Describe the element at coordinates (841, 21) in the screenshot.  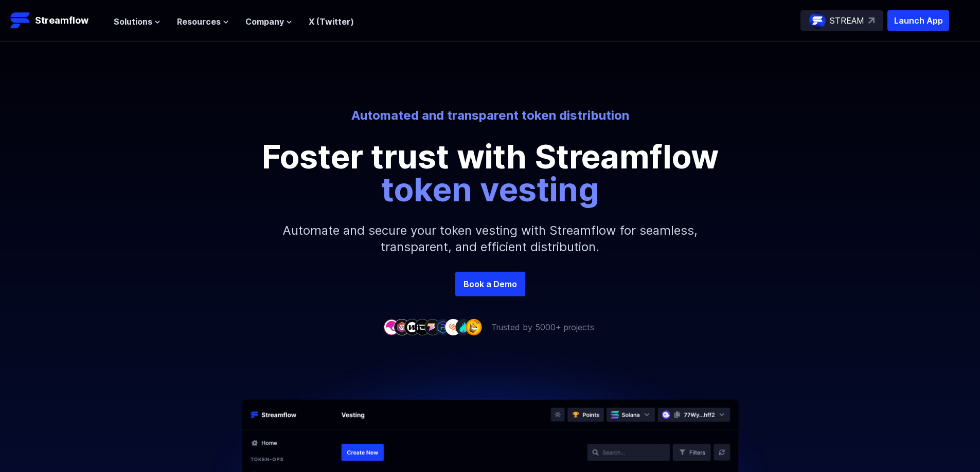
I see `a: STREAM` at that location.